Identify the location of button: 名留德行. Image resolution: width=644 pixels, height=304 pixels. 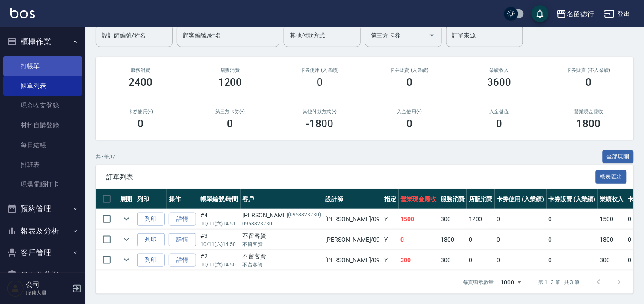
(576, 14).